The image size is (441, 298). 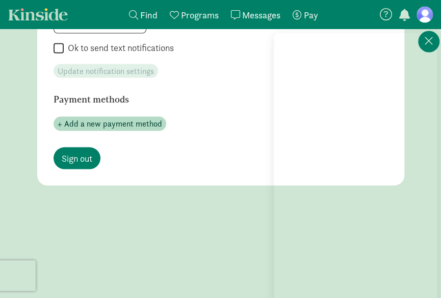 What do you see at coordinates (261, 15) in the screenshot?
I see `span: Messages` at bounding box center [261, 15].